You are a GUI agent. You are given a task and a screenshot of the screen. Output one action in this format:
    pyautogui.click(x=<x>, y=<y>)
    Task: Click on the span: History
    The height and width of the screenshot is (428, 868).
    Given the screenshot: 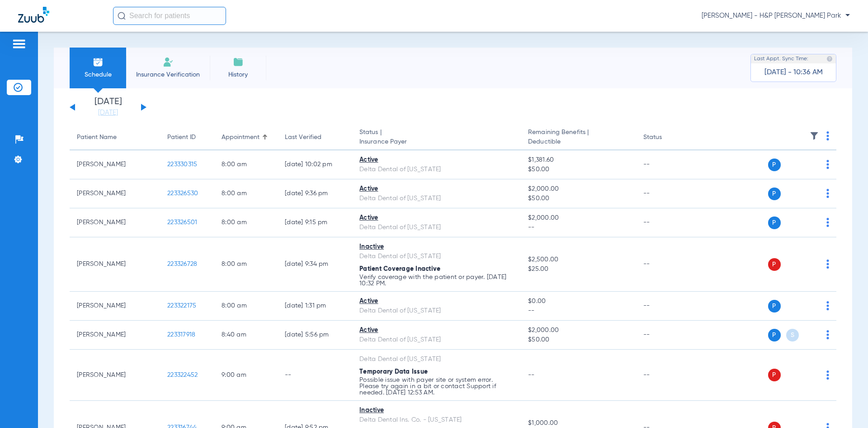 What is the action you would take?
    pyautogui.click(x=238, y=75)
    